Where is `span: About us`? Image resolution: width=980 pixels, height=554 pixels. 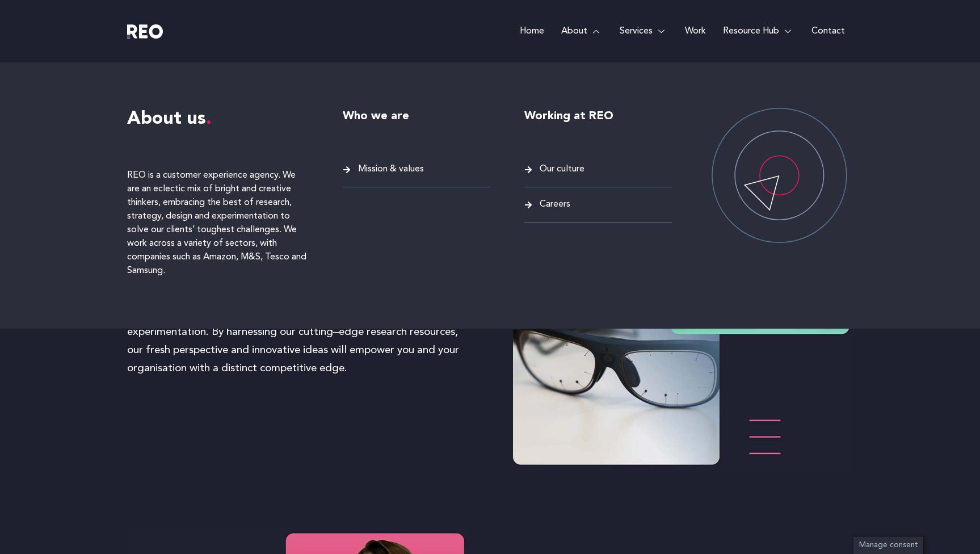
span: About us is located at coordinates (169, 119).